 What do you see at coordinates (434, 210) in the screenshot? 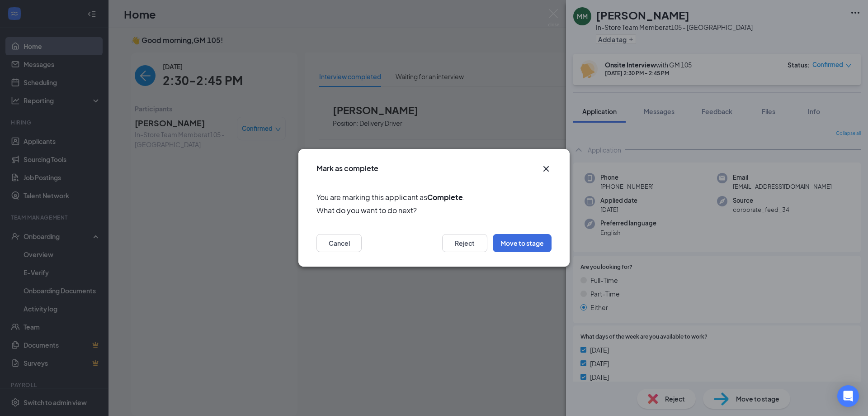
I see `span: What do you want to do next?` at bounding box center [434, 210].